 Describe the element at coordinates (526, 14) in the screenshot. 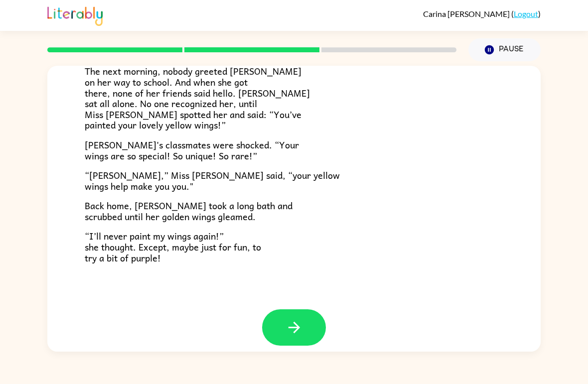

I see `a: Logout` at that location.